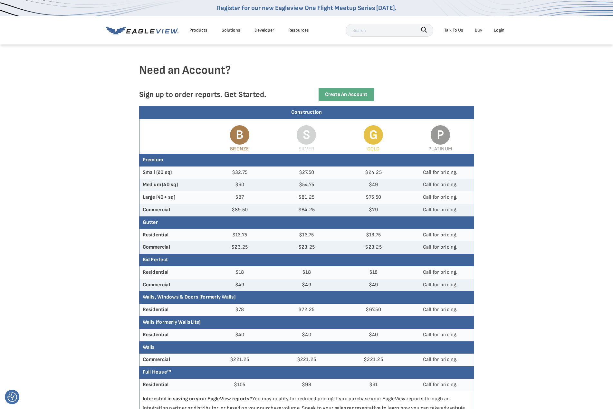 Image resolution: width=613 pixels, height=409 pixels. Describe the element at coordinates (240, 385) in the screenshot. I see `td: $105` at that location.